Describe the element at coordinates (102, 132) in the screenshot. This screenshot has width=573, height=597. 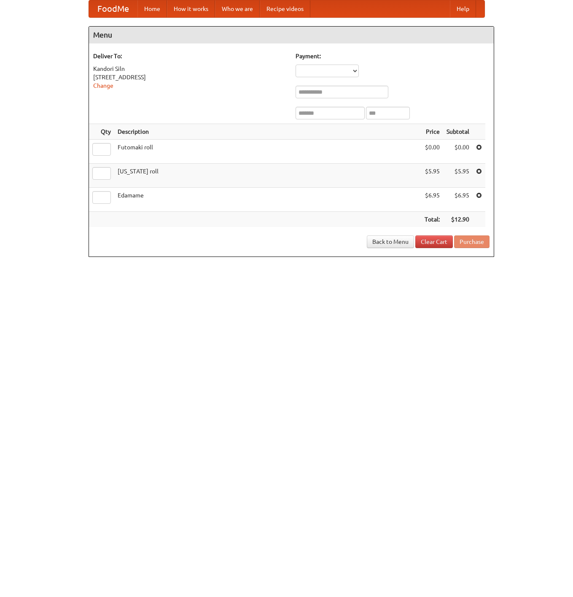
I see `th: Qty` at that location.